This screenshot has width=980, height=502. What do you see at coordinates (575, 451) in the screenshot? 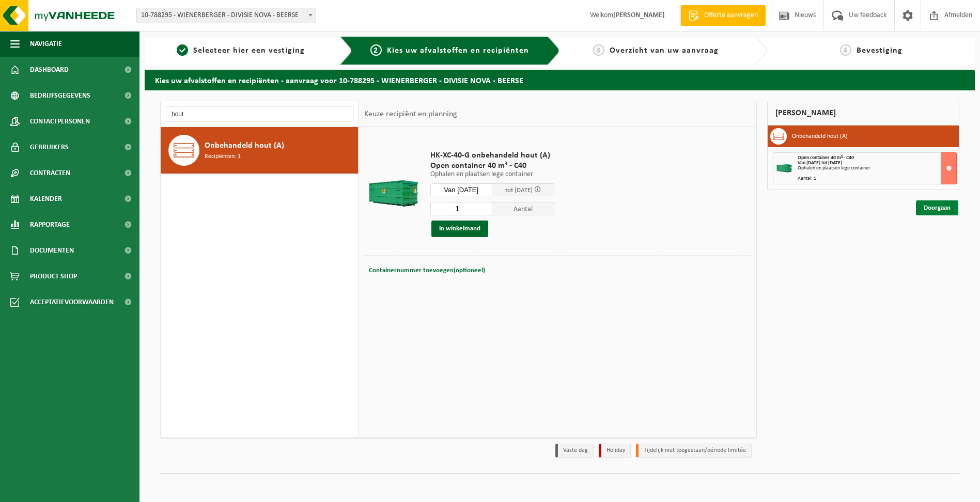
I see `li: Vaste dag` at bounding box center [575, 451].